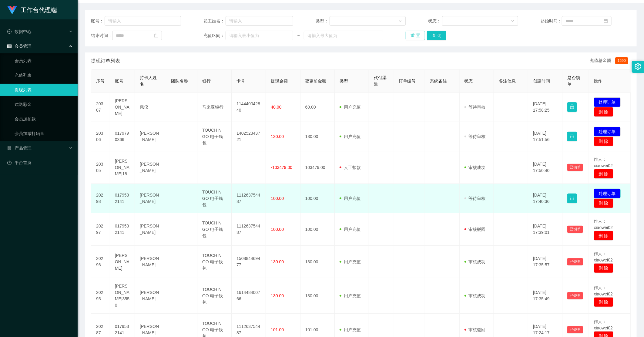  What do you see at coordinates (249, 296) in the screenshot?
I see `td: 161448400766` at bounding box center [249, 296].